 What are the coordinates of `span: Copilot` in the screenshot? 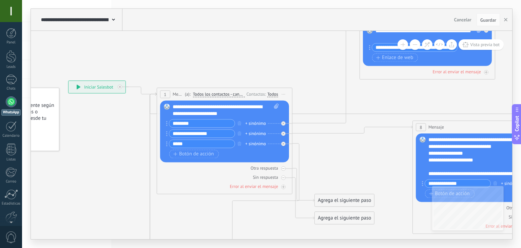 It's located at (517, 123).